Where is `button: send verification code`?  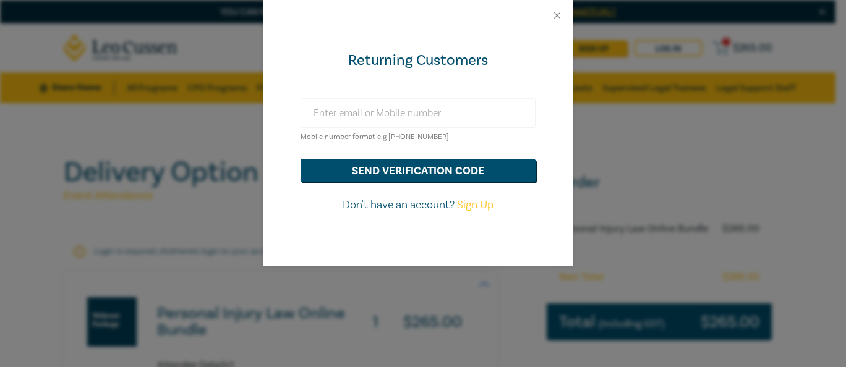 button: send verification code is located at coordinates (418, 171).